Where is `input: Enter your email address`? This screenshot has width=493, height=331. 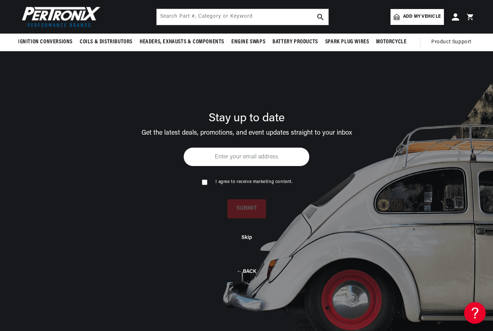
input: Enter your email address is located at coordinates (247, 157).